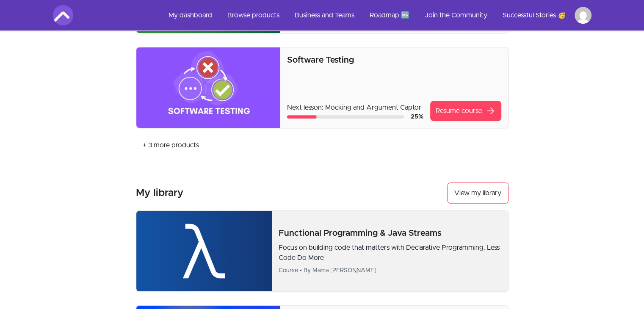  What do you see at coordinates (63, 16) in the screenshot?
I see `img: Amigoscode logo` at bounding box center [63, 16].